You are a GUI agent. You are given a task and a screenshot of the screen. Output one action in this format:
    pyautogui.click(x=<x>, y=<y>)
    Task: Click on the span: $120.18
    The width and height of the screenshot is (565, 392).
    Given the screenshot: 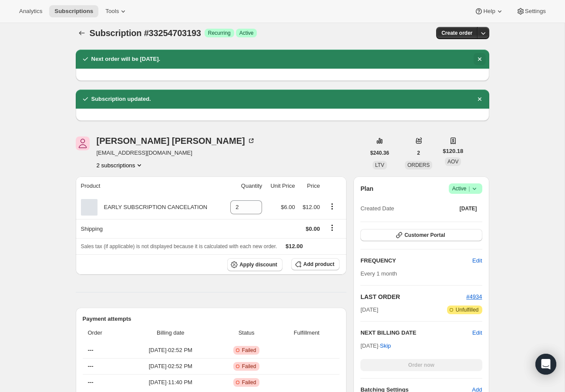 What is the action you would take?
    pyautogui.click(x=453, y=151)
    